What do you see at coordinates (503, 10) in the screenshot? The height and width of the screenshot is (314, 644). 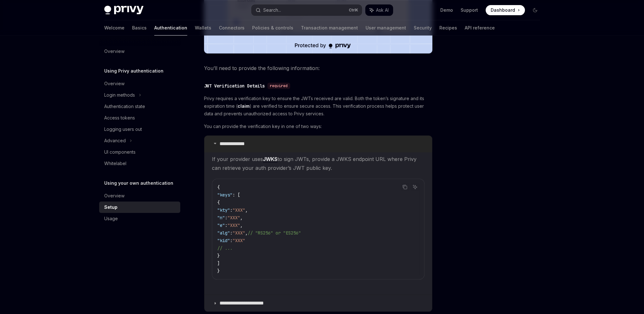 I see `span: Dashboard` at bounding box center [503, 10].